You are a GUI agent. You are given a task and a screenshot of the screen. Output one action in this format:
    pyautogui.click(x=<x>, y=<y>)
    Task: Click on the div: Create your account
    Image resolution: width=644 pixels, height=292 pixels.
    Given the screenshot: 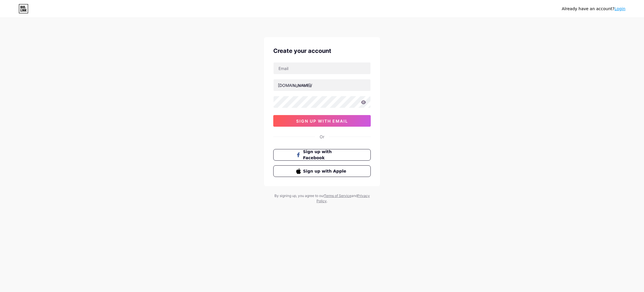 What is the action you would take?
    pyautogui.click(x=322, y=51)
    